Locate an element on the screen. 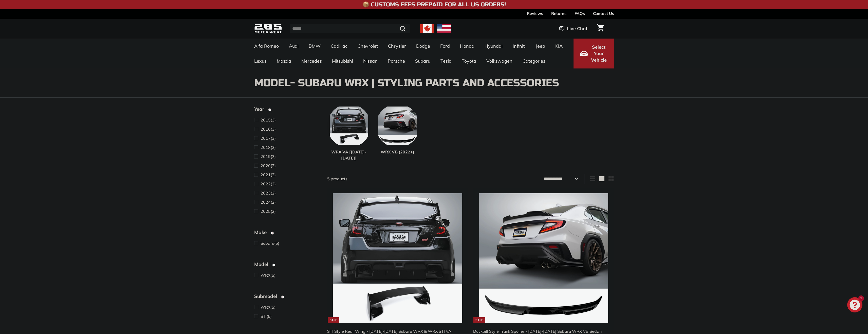 The width and height of the screenshot is (868, 334). span: 2017 is located at coordinates (266, 139).